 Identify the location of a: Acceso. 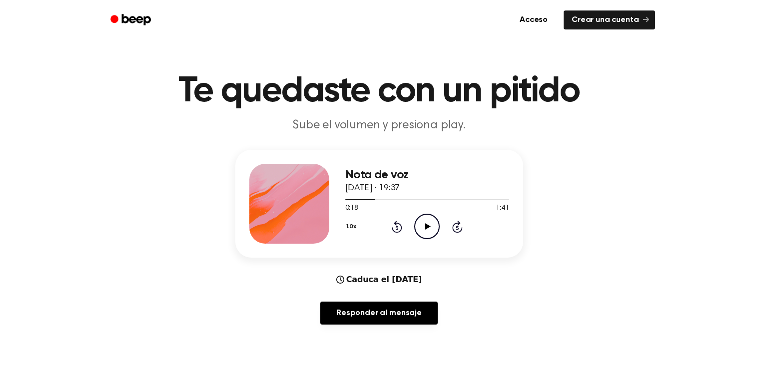
(533, 20).